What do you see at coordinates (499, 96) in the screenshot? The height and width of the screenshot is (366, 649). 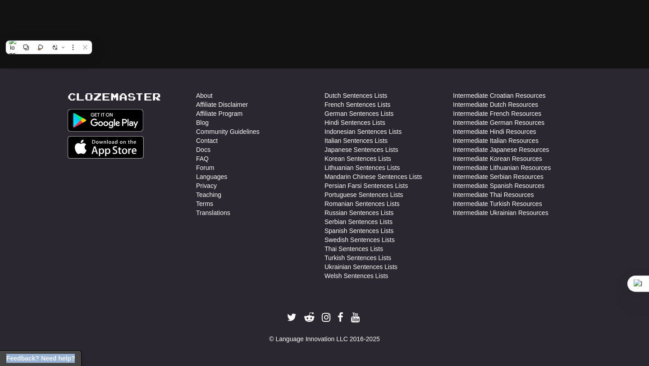 I see `a: Intermediate Croatian Resources` at bounding box center [499, 96].